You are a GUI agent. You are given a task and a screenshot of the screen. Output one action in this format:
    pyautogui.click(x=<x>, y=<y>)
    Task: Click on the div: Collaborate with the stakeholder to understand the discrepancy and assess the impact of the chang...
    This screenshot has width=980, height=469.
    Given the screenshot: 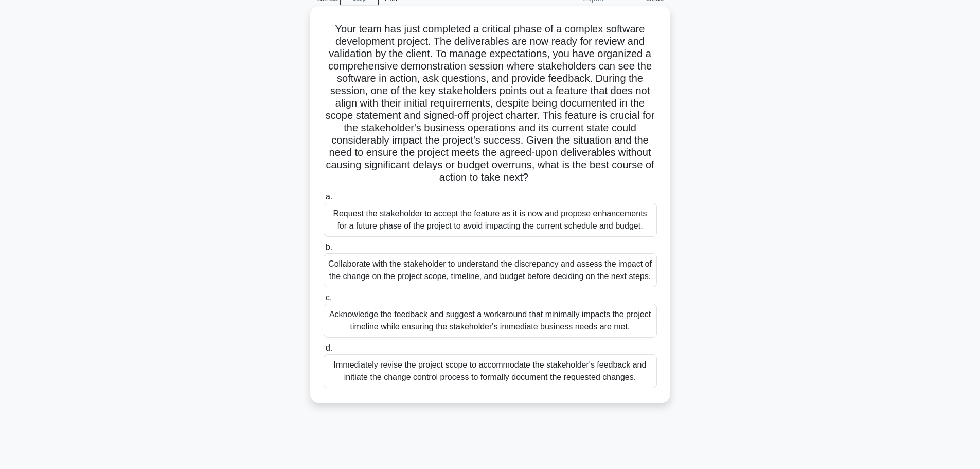 What is the action you would take?
    pyautogui.click(x=490, y=270)
    